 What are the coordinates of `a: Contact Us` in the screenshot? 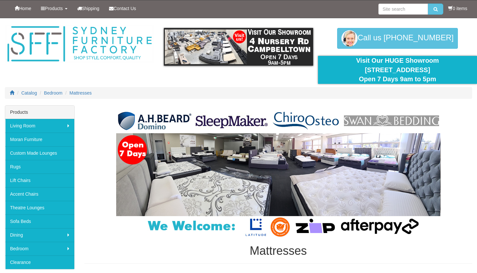 It's located at (122, 8).